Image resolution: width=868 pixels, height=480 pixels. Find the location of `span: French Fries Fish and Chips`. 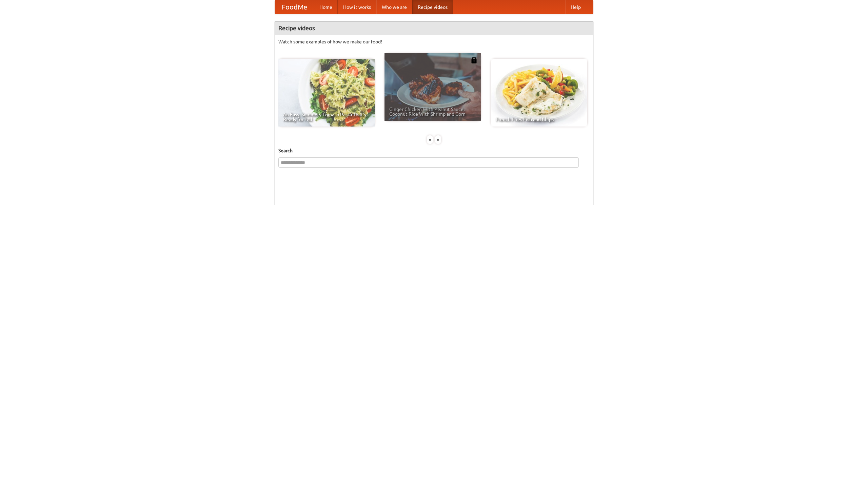

span: French Fries Fish and Chips is located at coordinates (539, 119).